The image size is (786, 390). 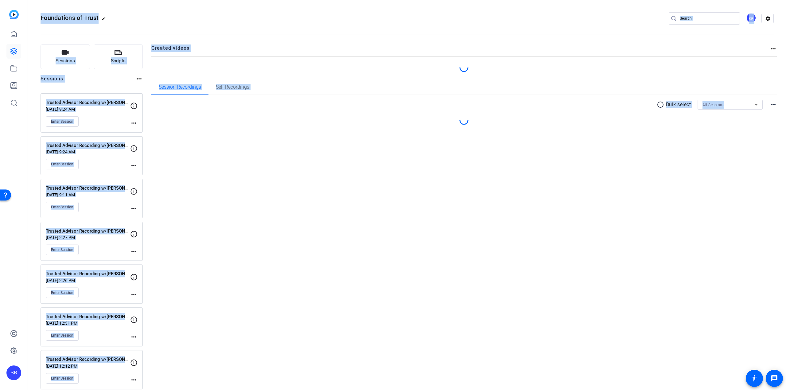 What do you see at coordinates (118, 61) in the screenshot?
I see `span: Scripts` at bounding box center [118, 61].